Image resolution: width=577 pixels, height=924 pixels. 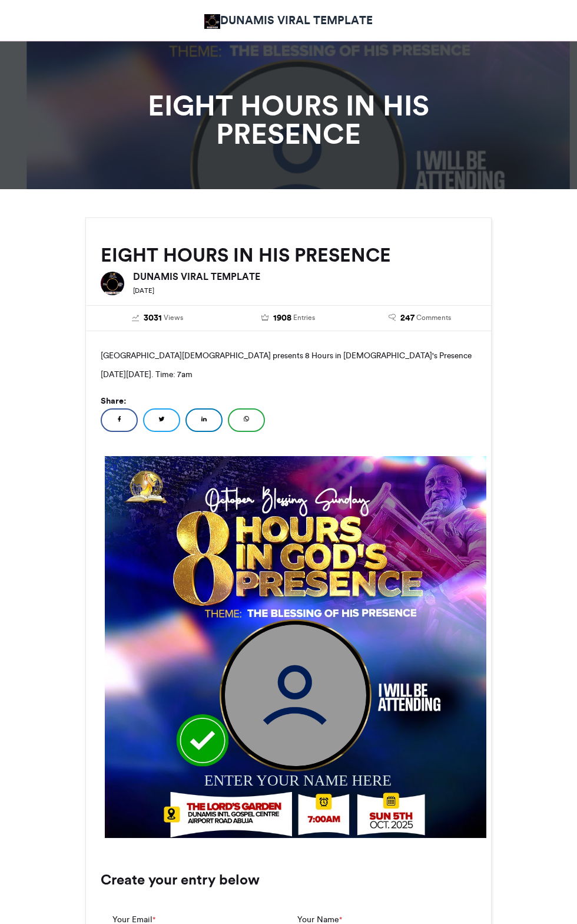 What do you see at coordinates (288, 318) in the screenshot?
I see `a: 1908 Entries` at bounding box center [288, 318].